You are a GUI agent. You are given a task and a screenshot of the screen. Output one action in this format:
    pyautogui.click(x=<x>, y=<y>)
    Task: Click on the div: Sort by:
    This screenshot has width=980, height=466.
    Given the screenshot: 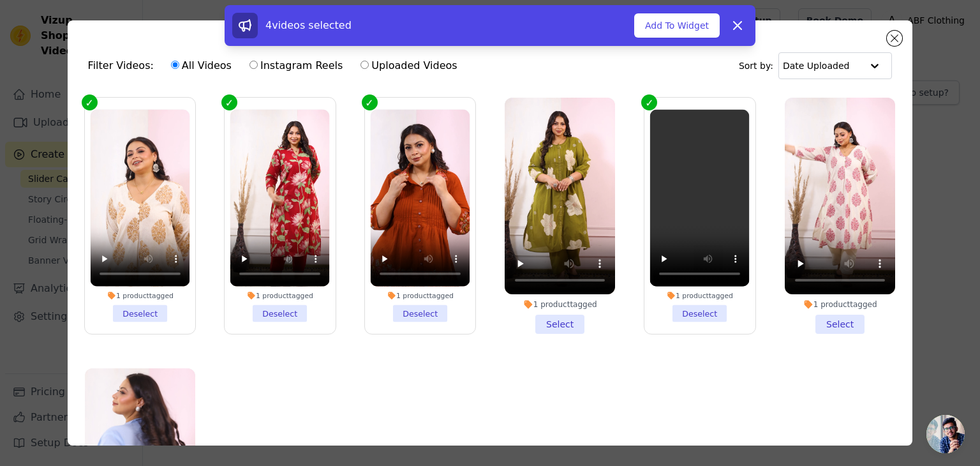 What is the action you would take?
    pyautogui.click(x=815, y=66)
    